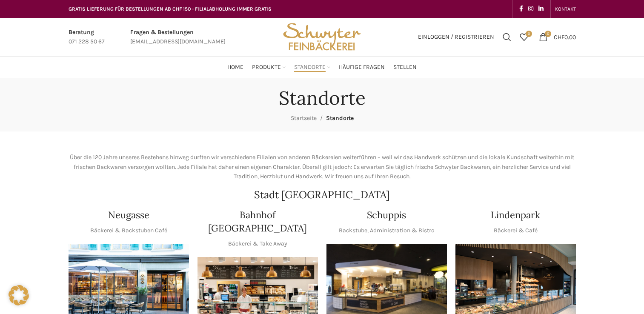  What do you see at coordinates (521, 9) in the screenshot?
I see `a: Facebook social link` at bounding box center [521, 9].